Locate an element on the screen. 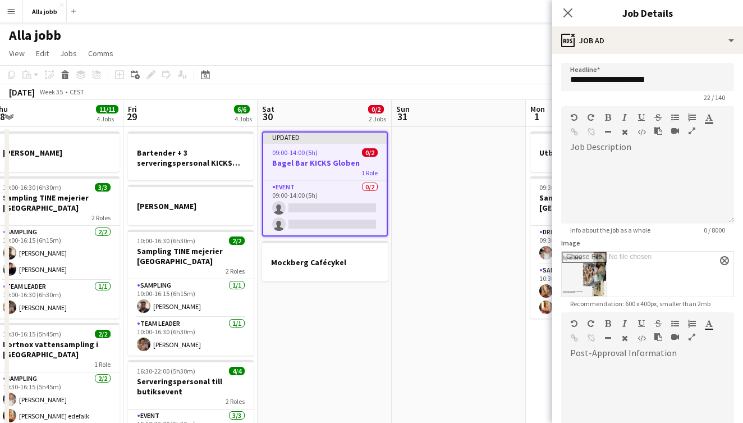 The height and width of the screenshot is (423, 743). span: 3/3 is located at coordinates (103, 187).